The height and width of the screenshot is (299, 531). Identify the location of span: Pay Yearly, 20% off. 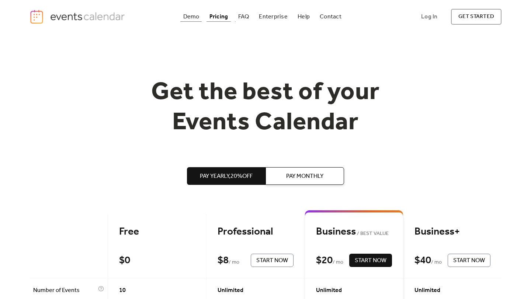
(226, 177).